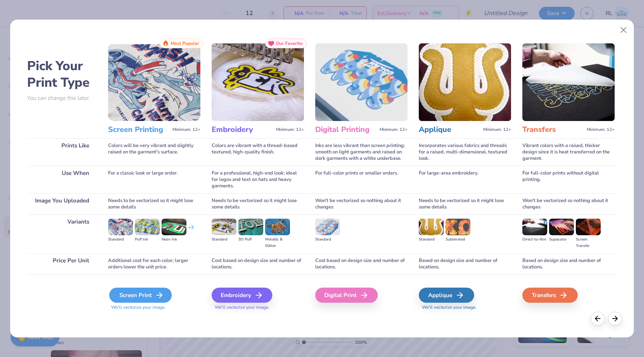  Describe the element at coordinates (251, 227) in the screenshot. I see `img: 3D Puff` at that location.